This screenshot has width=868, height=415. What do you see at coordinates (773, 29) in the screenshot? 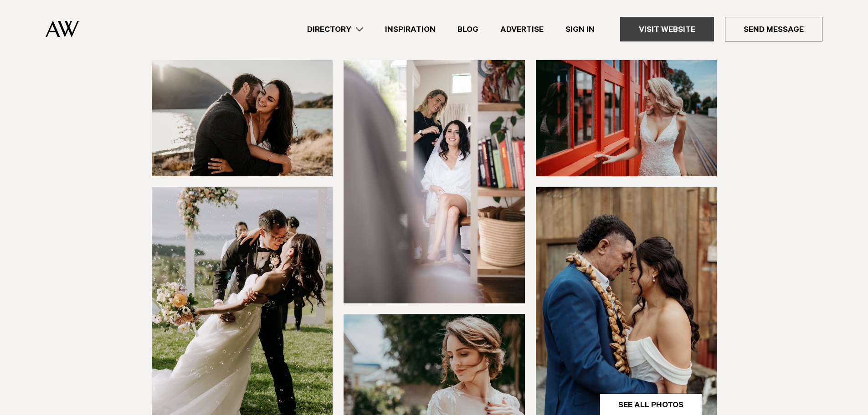
I see `a: Send Message` at bounding box center [773, 29].